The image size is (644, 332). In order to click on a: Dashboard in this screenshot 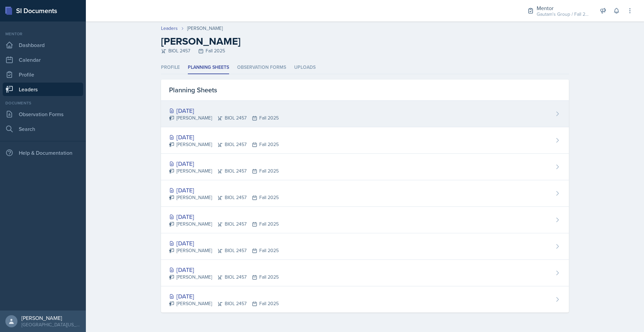, I will do `click(43, 45)`.